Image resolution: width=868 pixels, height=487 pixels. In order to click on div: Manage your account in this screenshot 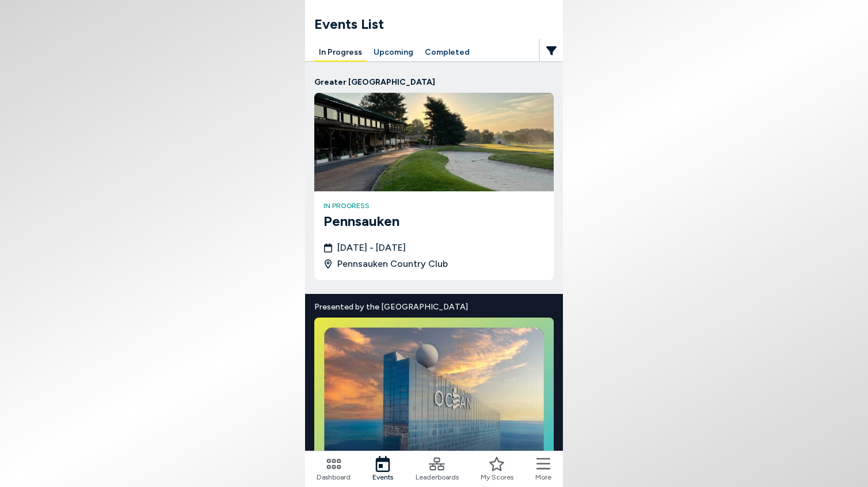, I will do `click(434, 52)`.